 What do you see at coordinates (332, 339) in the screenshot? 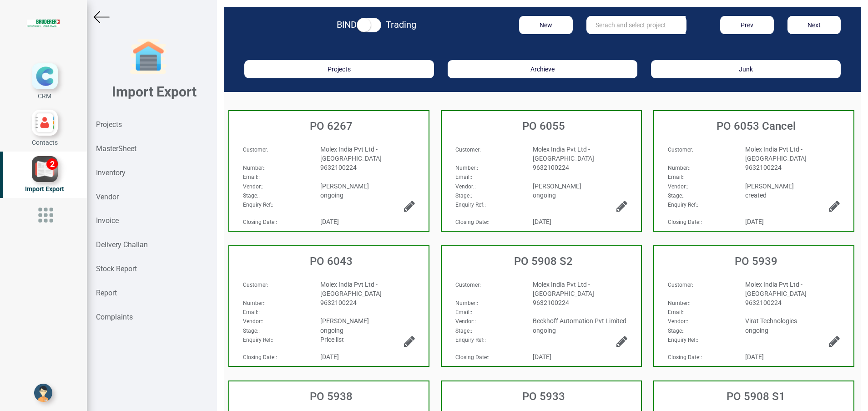
I see `span: Price list` at bounding box center [332, 339].